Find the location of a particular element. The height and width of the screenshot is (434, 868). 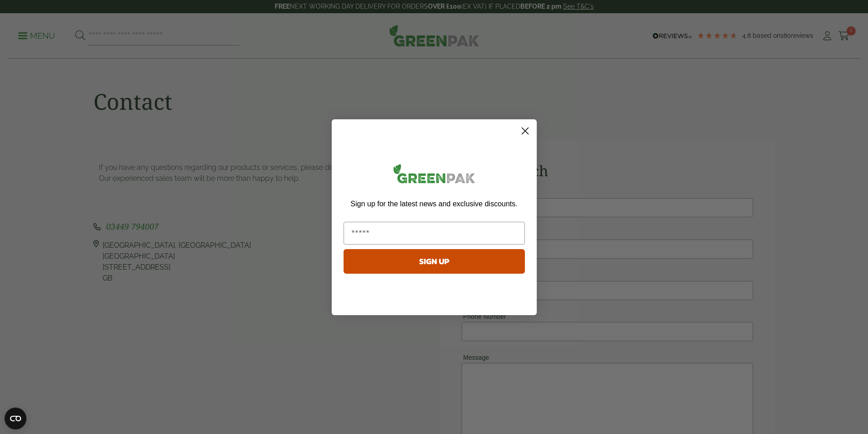

span: Sign up for the latest news and exclusive discounts. is located at coordinates (434, 204).